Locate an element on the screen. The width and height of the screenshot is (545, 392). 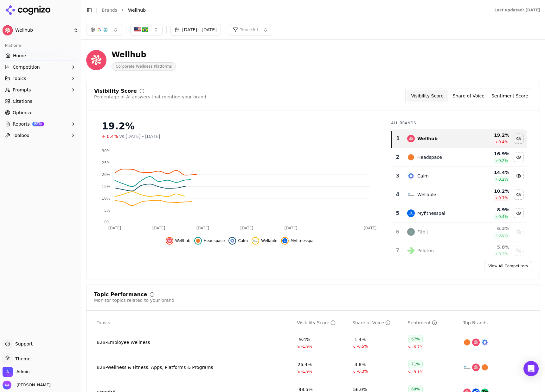
span: Top Brands is located at coordinates (475, 323).